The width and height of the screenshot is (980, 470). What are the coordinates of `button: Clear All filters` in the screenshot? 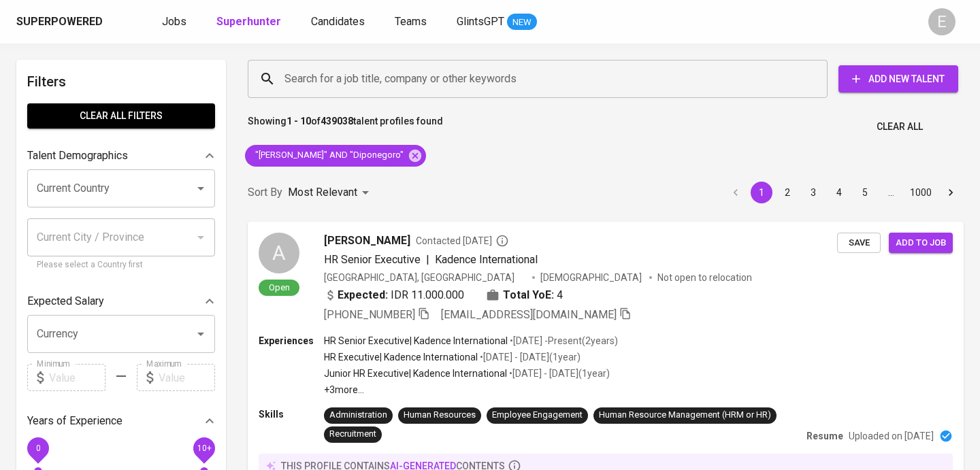 It's located at (121, 115).